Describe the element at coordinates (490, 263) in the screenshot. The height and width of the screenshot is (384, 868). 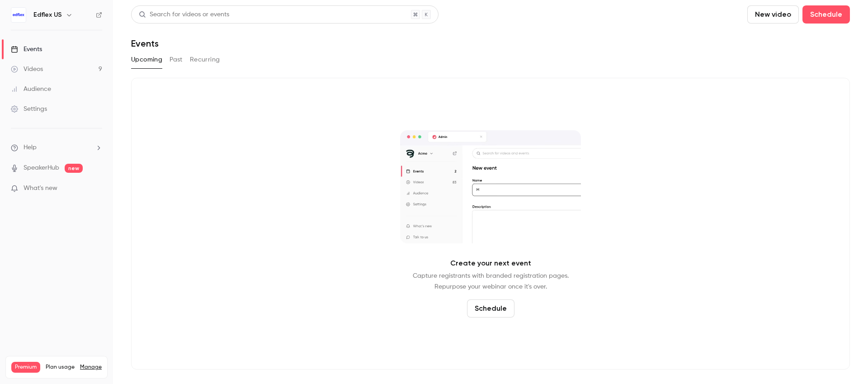
I see `p: Create your next event` at that location.